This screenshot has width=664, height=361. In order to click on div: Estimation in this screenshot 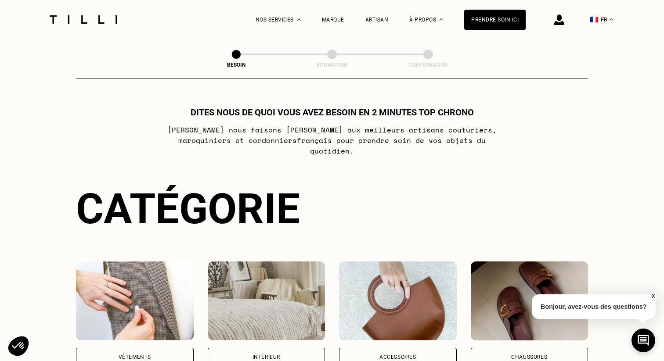, I will do `click(332, 65)`.